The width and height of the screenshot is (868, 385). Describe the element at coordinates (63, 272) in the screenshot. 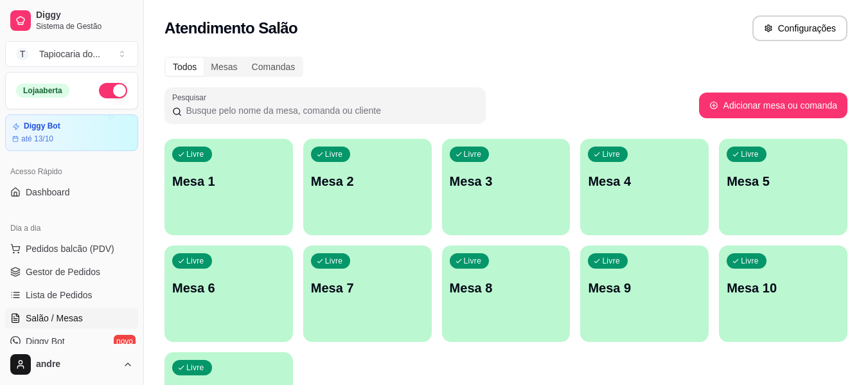

I see `span: Gestor de Pedidos` at that location.